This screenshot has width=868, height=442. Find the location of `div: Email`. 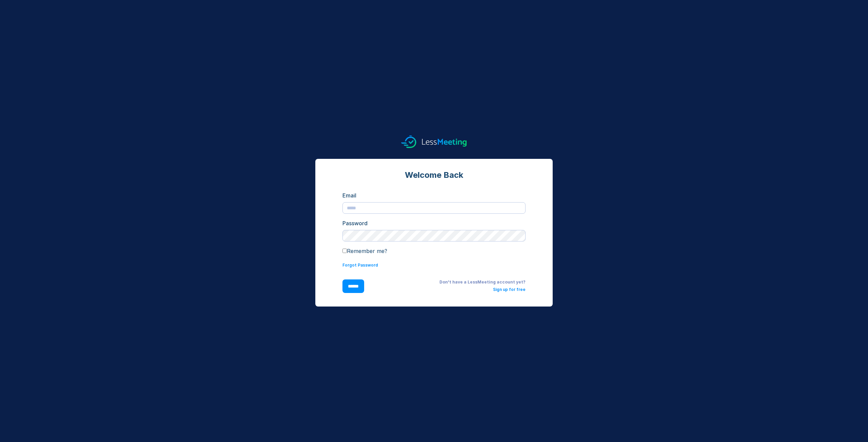

div: Email is located at coordinates (434, 196).